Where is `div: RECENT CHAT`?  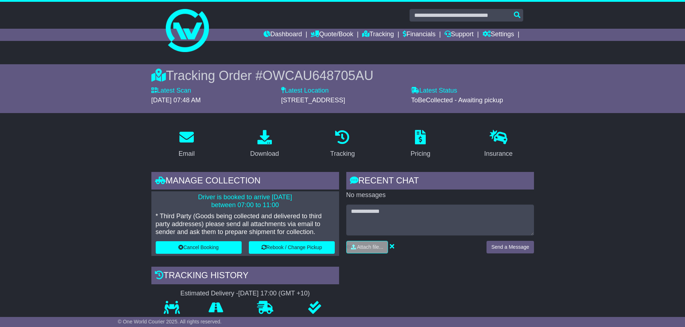 div: RECENT CHAT is located at coordinates (440, 182).